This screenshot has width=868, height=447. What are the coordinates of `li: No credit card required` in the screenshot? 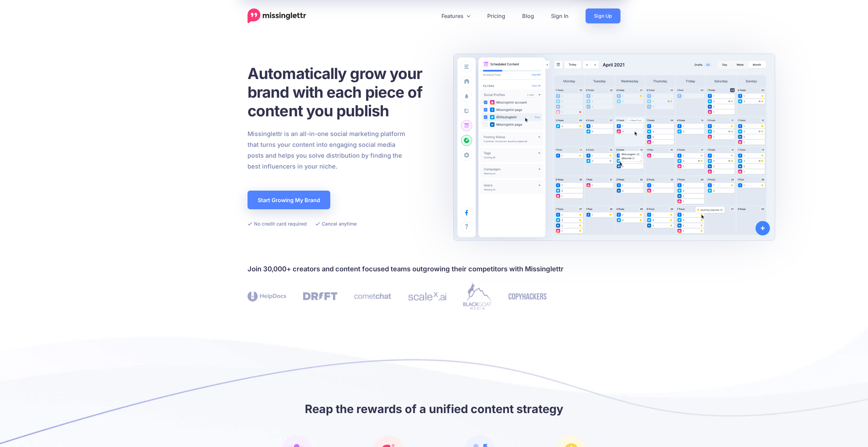 It's located at (277, 223).